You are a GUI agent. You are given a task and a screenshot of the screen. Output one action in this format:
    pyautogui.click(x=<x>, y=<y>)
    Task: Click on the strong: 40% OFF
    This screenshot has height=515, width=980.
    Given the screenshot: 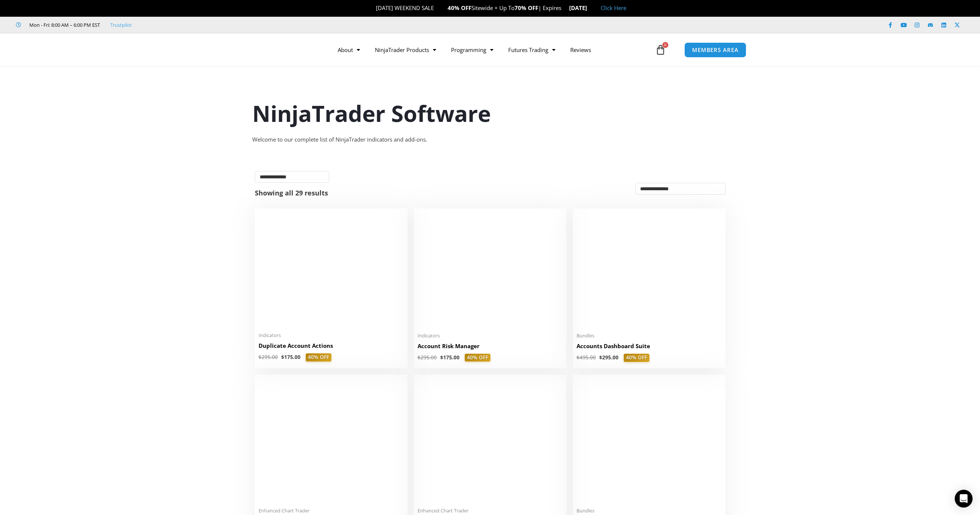 What is the action you would take?
    pyautogui.click(x=460, y=8)
    